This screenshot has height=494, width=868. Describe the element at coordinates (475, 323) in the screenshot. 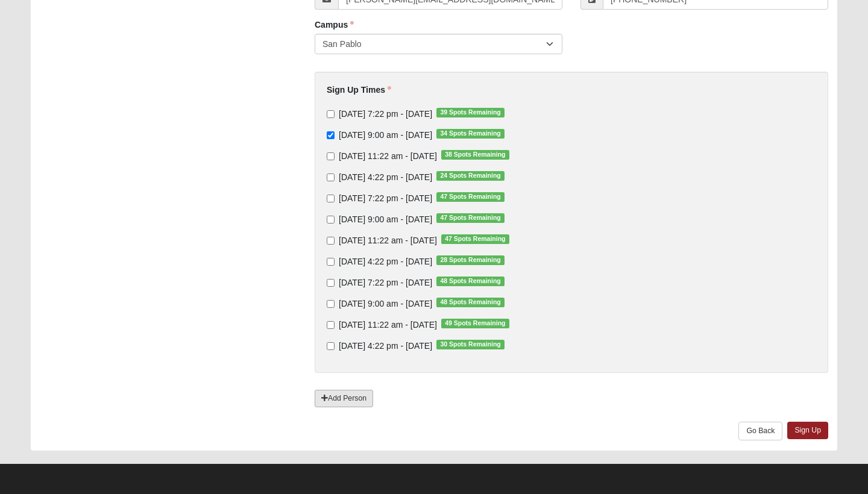

I see `span: 49 Spots Remaining` at that location.